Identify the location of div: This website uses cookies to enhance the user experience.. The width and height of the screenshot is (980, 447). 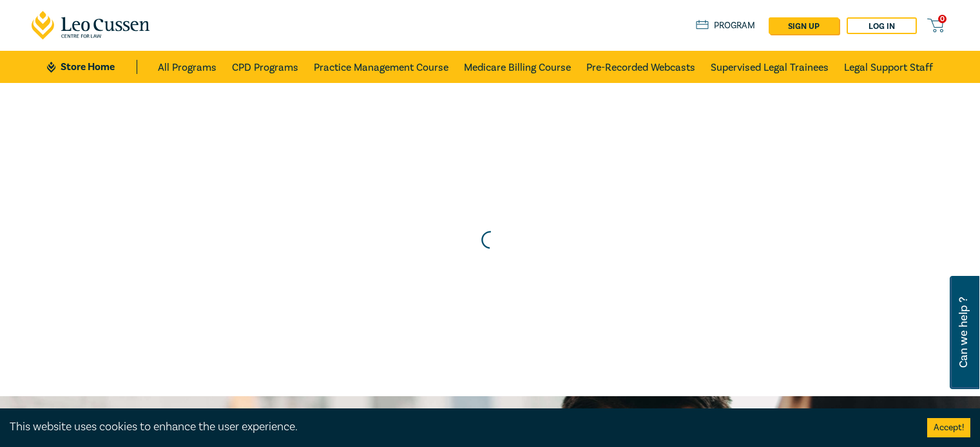
(459, 427).